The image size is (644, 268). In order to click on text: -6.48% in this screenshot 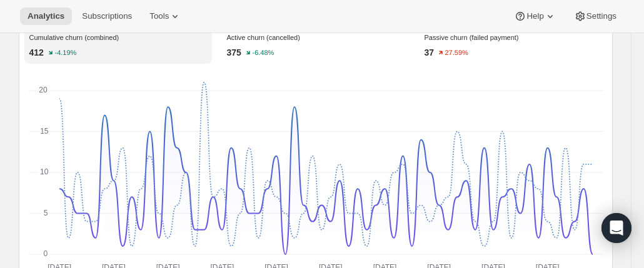, I will do `click(263, 53)`.